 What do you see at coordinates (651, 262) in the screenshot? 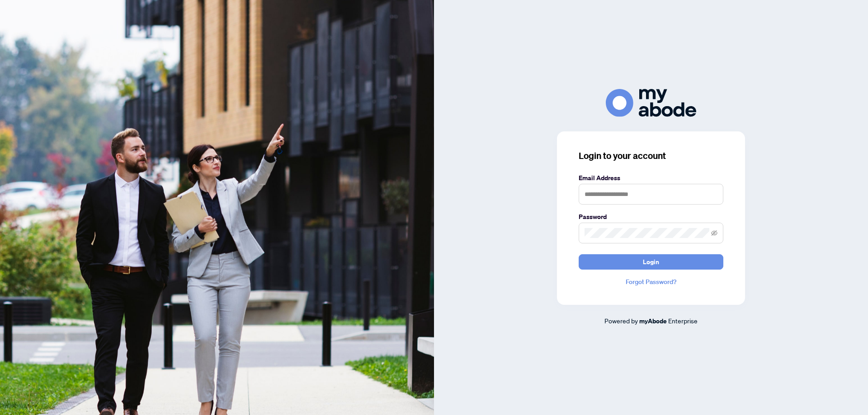
I see `span: Login` at bounding box center [651, 262].